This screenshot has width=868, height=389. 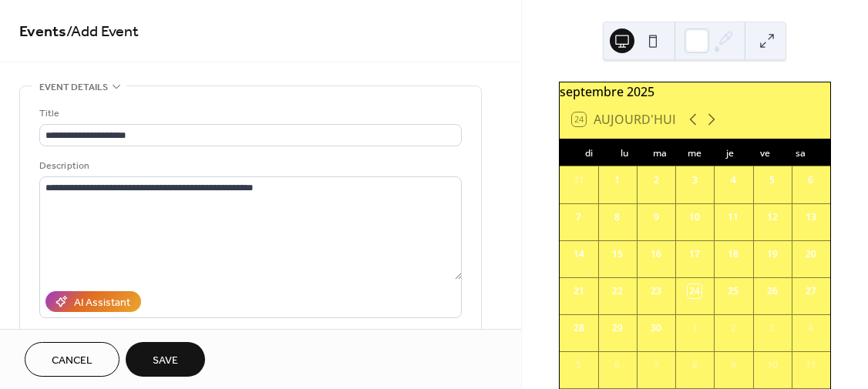 I want to click on button: Cancel, so click(x=71, y=359).